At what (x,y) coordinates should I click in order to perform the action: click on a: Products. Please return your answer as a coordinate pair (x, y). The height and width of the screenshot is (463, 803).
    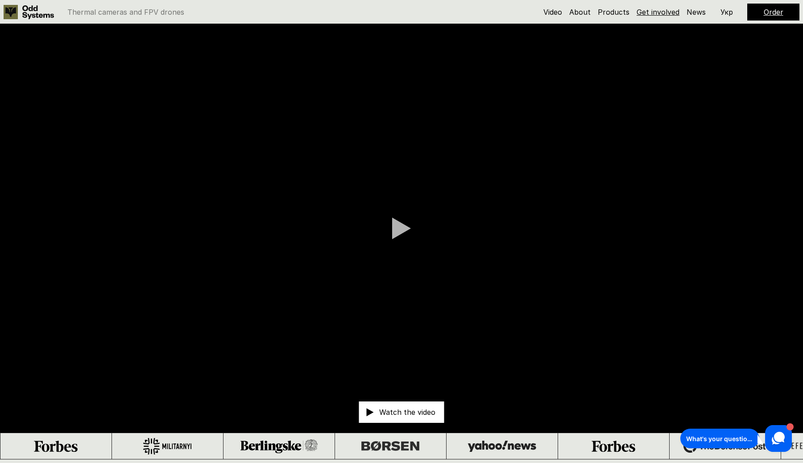
    Looking at the image, I should click on (614, 12).